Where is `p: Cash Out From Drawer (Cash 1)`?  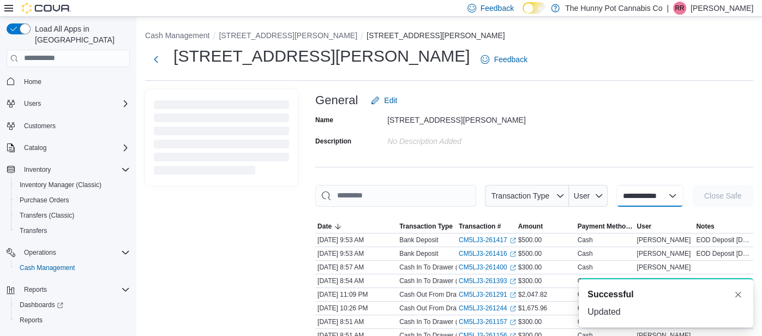
p: Cash Out From Drawer (Cash 1) is located at coordinates (446, 308).